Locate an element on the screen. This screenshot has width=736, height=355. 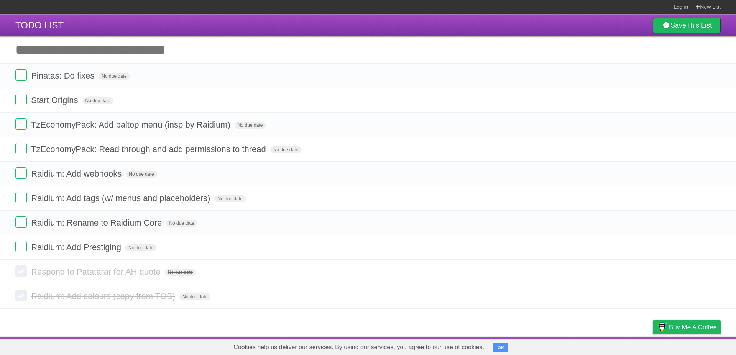
button: OK is located at coordinates (501, 348).